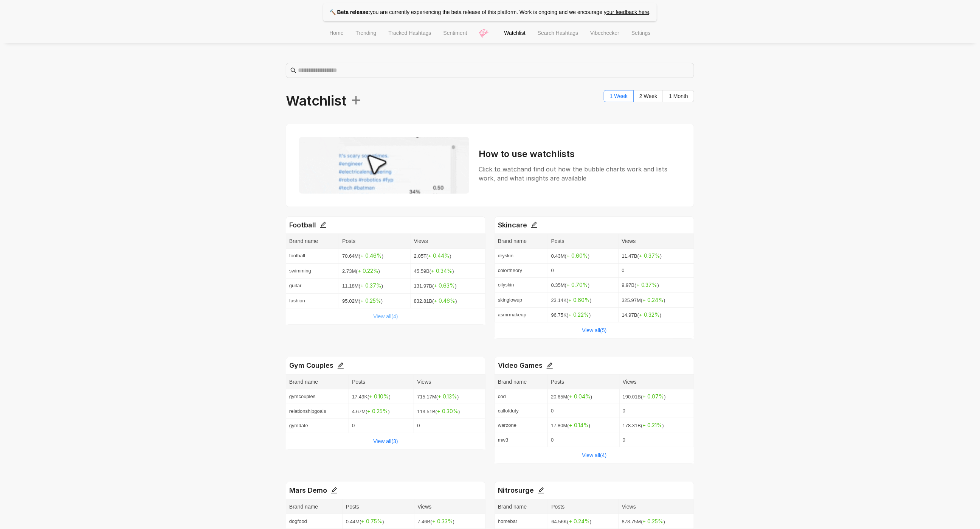 The height and width of the screenshot is (529, 980). What do you see at coordinates (384, 166) in the screenshot?
I see `img: Watchlist preview showing how to use watchlist` at bounding box center [384, 166].